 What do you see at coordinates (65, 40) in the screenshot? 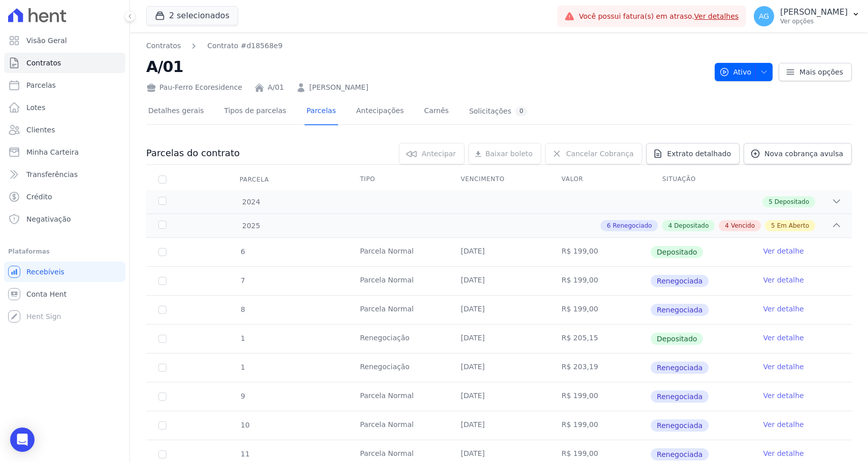
I see `a: Visão Geral` at bounding box center [65, 40].